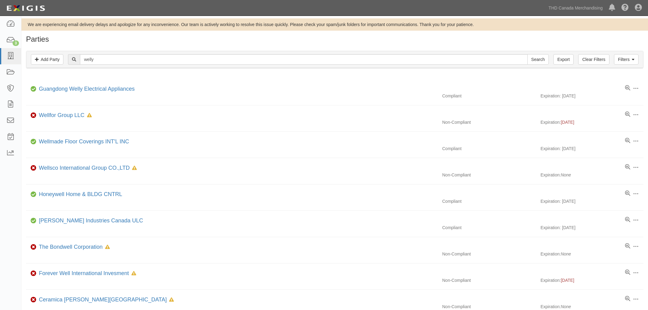 Image resolution: width=648 pixels, height=310 pixels. Describe the element at coordinates (627, 59) in the screenshot. I see `a: Filters` at that location.